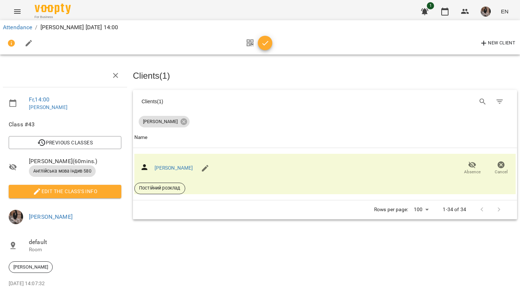 Image resolution: width=520 pixels, height=296 pixels. I want to click on p: 1-34 of 34, so click(454, 210).